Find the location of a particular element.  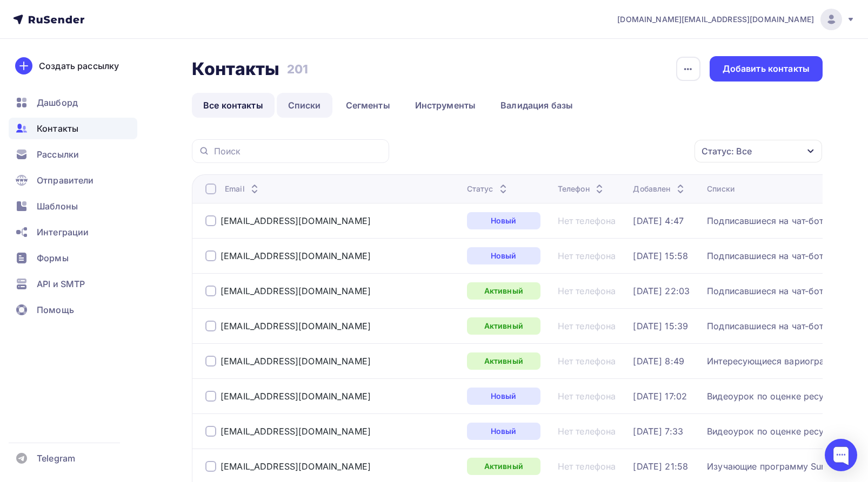

div: Создать рассылку is located at coordinates (79, 66).